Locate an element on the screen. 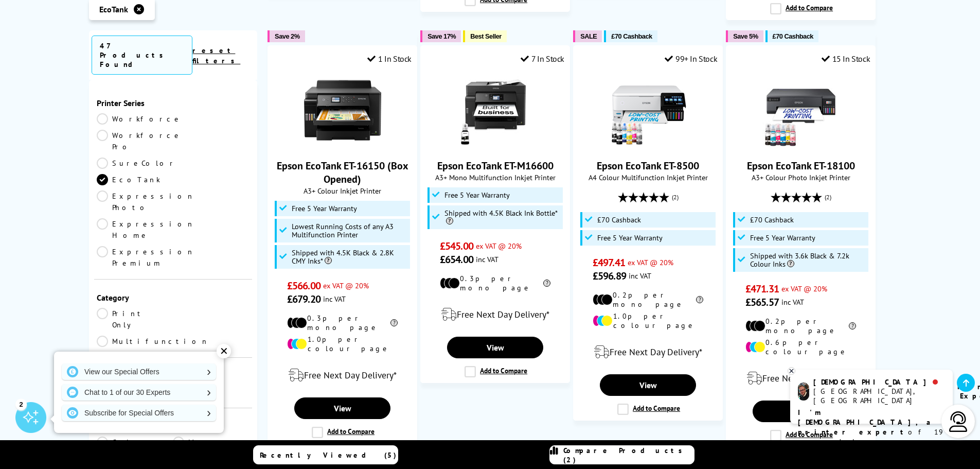 The width and height of the screenshot is (980, 469). a: Expression Photo is located at coordinates (146, 202).